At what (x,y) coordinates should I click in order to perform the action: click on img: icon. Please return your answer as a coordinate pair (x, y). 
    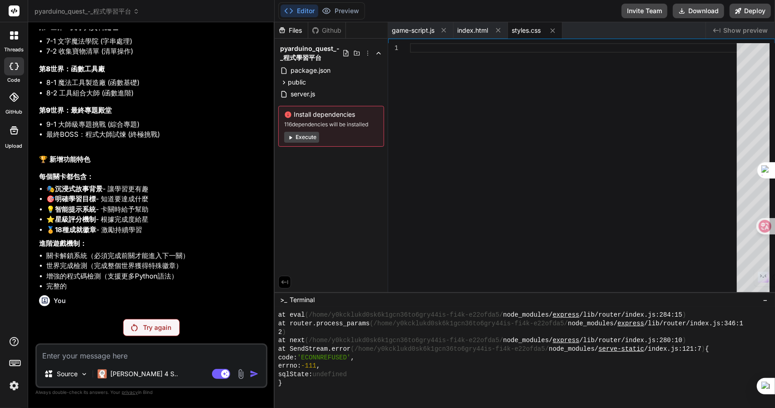
    Looking at the image, I should click on (254, 374).